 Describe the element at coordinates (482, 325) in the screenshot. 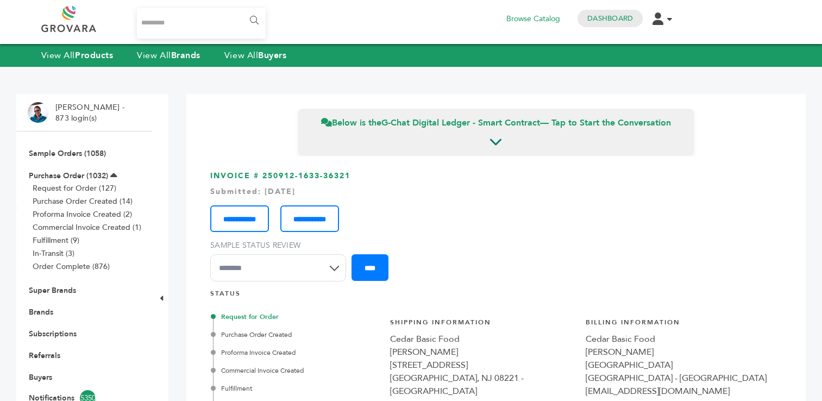

I see `h4: Shipping Information` at that location.